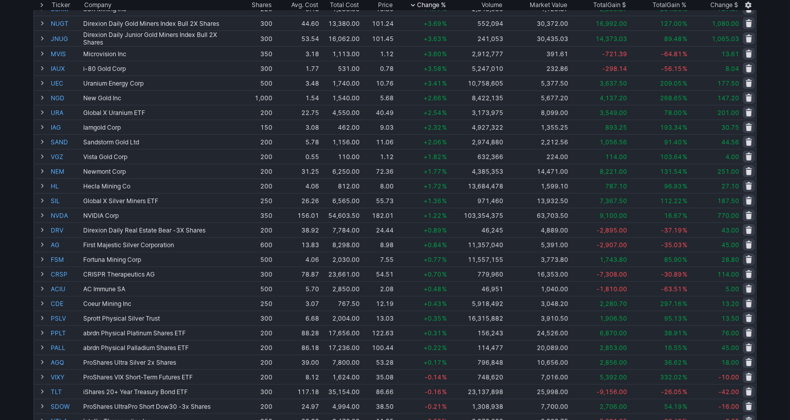 The height and width of the screenshot is (420, 790). What do you see at coordinates (730, 318) in the screenshot?
I see `span: 13.50` at bounding box center [730, 318].